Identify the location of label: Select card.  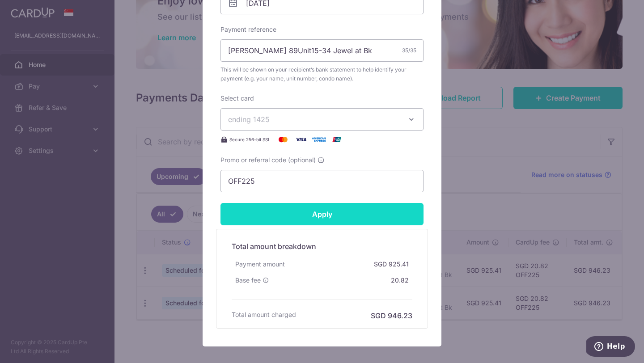
(237, 99).